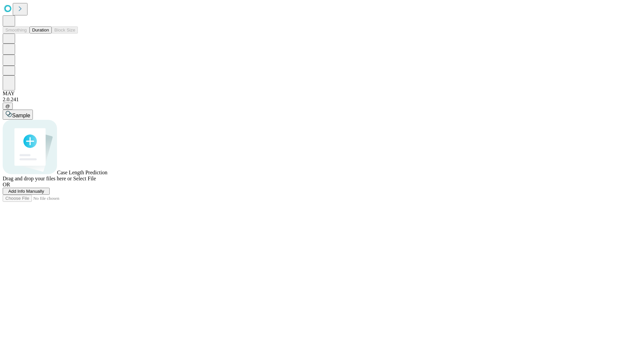 This screenshot has width=644, height=362. I want to click on span: Drag and drop your files here or, so click(37, 178).